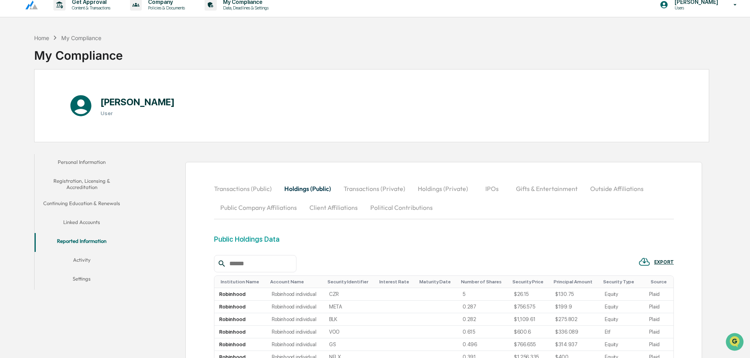 The image size is (750, 358). I want to click on button: Reported Information, so click(82, 242).